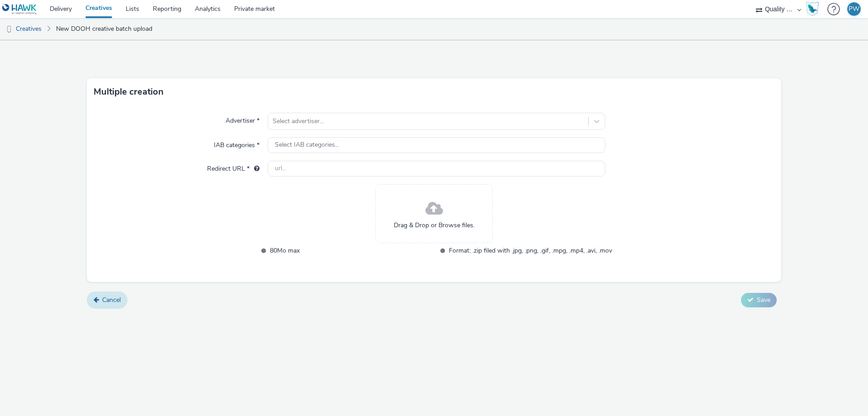 The width and height of the screenshot is (868, 416). I want to click on div: URL will be used as a validation URL with some SSPs and it will be the redirection URL of your cr..., so click(254, 169).